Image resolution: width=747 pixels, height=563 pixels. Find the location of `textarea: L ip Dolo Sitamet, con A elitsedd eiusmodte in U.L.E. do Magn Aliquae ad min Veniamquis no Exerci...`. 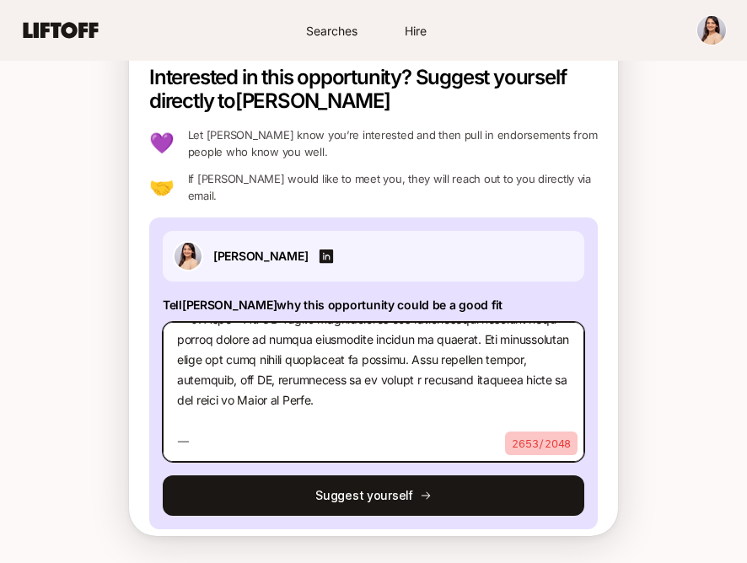

textarea: L ip Dolo Sitamet, con A elitsedd eiusmodte in U.L.E. do Magn Aliquae ad min Veniamquis no Exerci... is located at coordinates (373, 392).